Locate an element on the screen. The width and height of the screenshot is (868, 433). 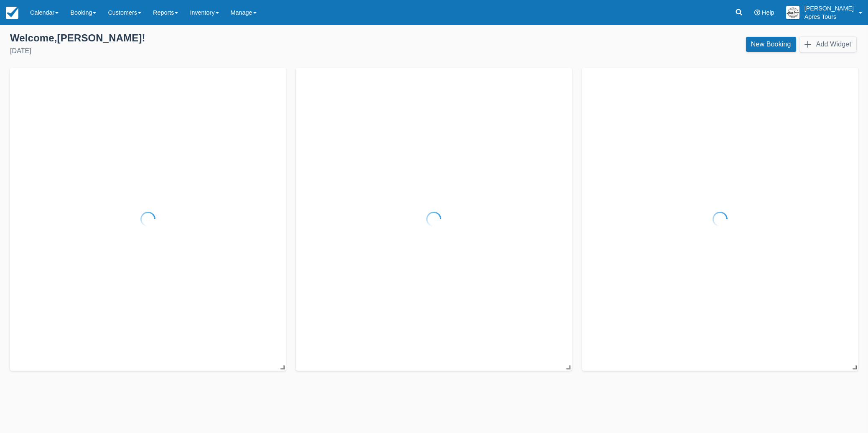
img: checkfront-main-nav-mini-logo.png is located at coordinates (12, 13).